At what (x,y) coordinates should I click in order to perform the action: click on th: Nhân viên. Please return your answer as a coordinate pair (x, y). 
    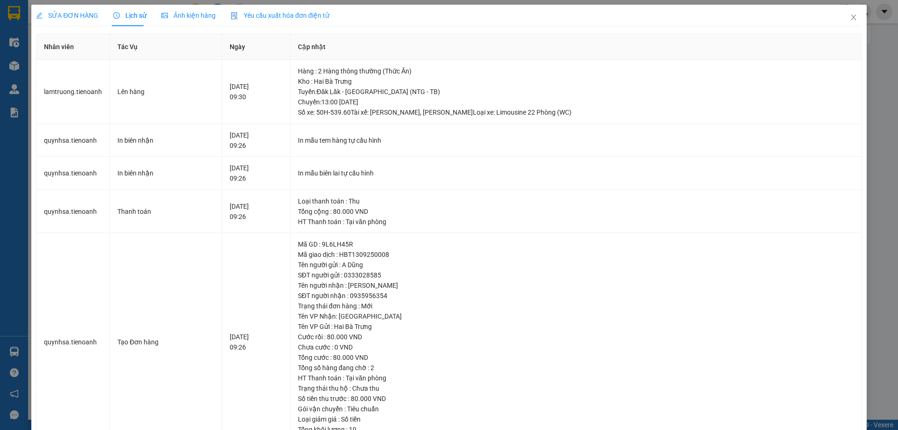
    Looking at the image, I should click on (73, 47).